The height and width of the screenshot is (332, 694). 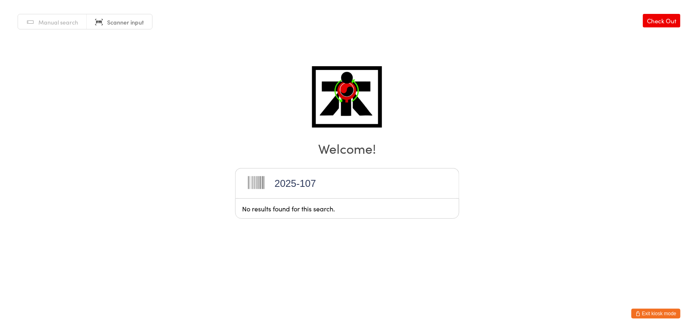 I want to click on div: No results found for this search., so click(x=347, y=209).